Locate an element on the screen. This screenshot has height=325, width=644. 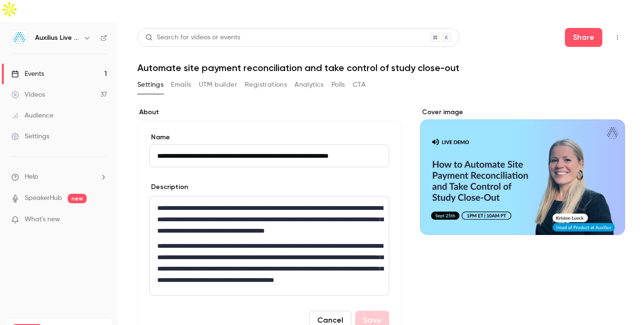
label: Description is located at coordinates (169, 187).